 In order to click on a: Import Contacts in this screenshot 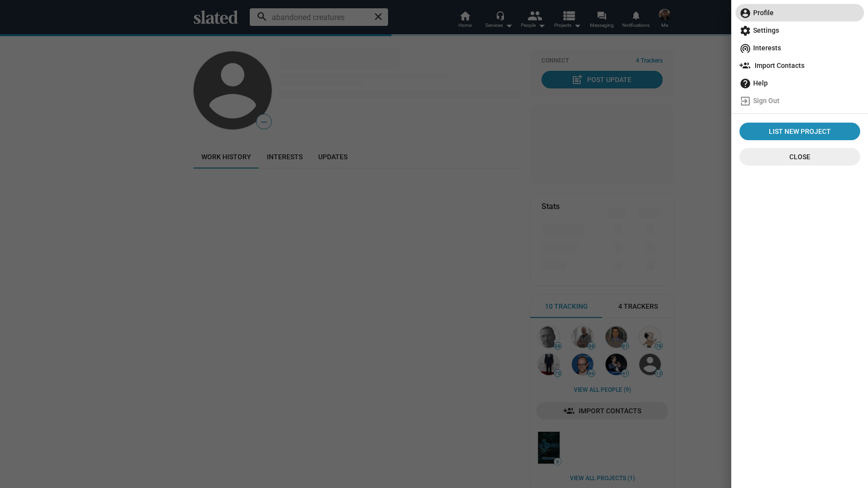, I will do `click(800, 65)`.